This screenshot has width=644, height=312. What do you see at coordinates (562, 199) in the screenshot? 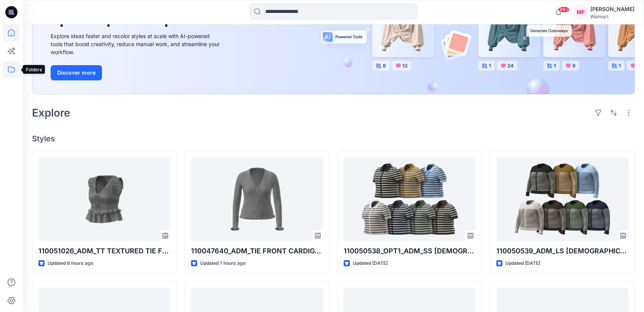
I see `a: 110050539_ADM_LS LADY CARDI` at bounding box center [562, 199].